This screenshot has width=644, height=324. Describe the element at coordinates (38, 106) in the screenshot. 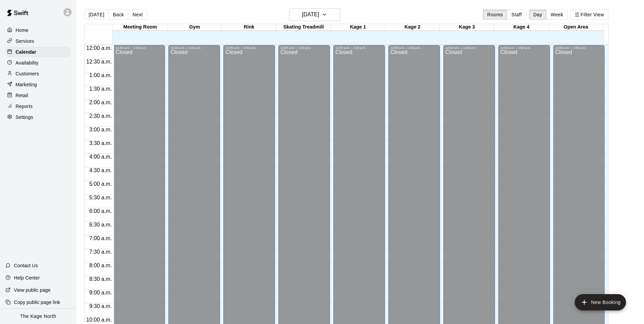

I see `div: Reports` at that location.